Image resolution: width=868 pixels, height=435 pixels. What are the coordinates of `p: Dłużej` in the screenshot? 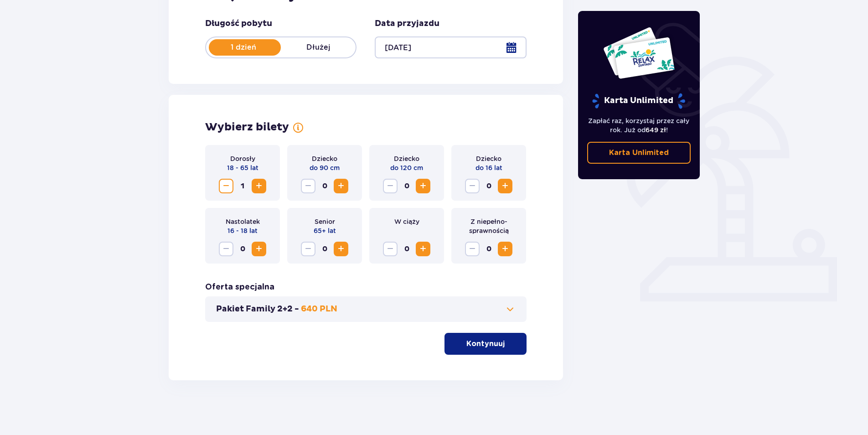 It's located at (318, 48).